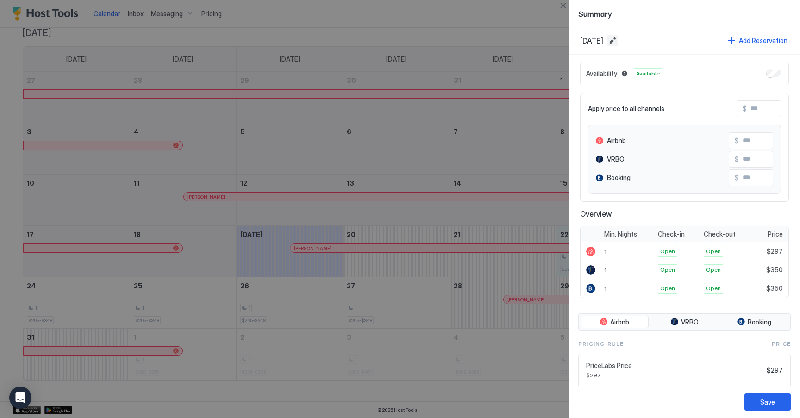 The height and width of the screenshot is (418, 800). What do you see at coordinates (757, 40) in the screenshot?
I see `button: Add Reservation` at bounding box center [757, 40].